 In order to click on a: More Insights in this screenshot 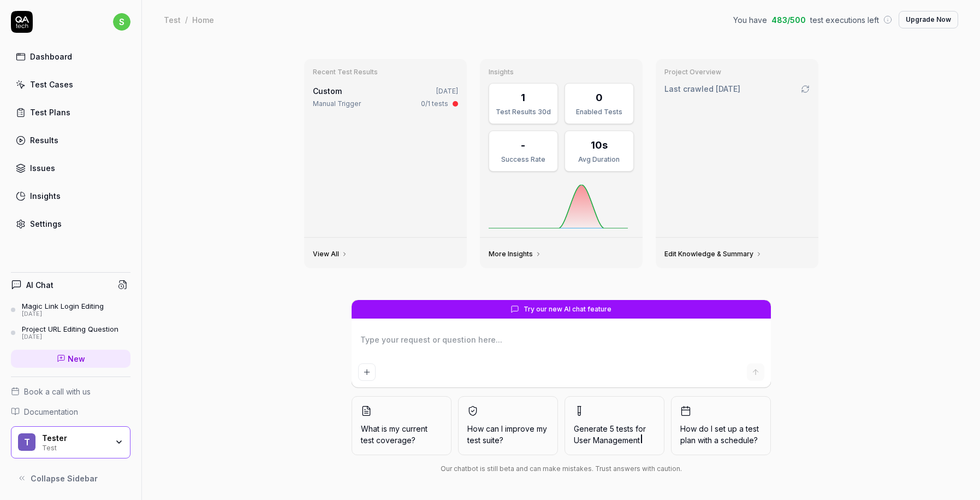, I will do `click(514, 254)`.